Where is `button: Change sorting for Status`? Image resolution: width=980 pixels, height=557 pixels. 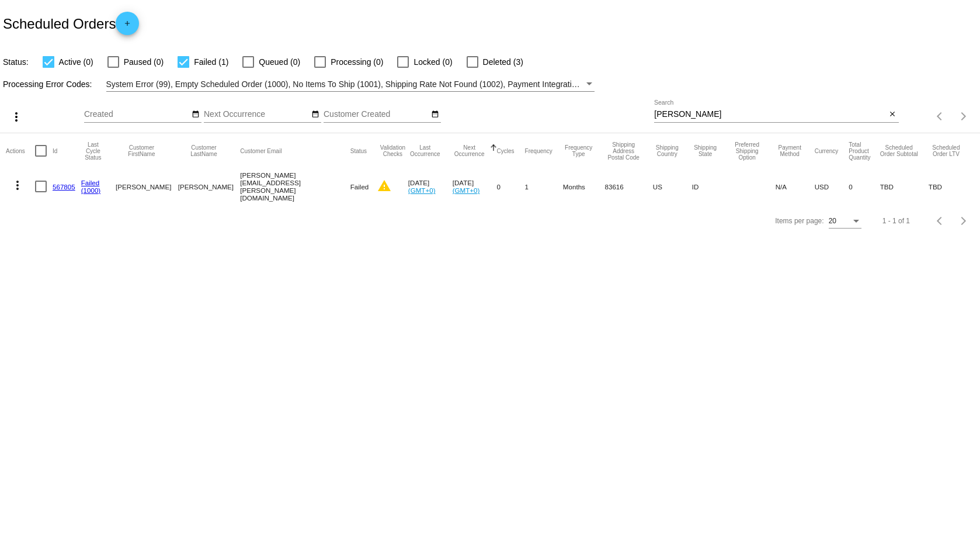 button: Change sorting for Status is located at coordinates (359, 151).